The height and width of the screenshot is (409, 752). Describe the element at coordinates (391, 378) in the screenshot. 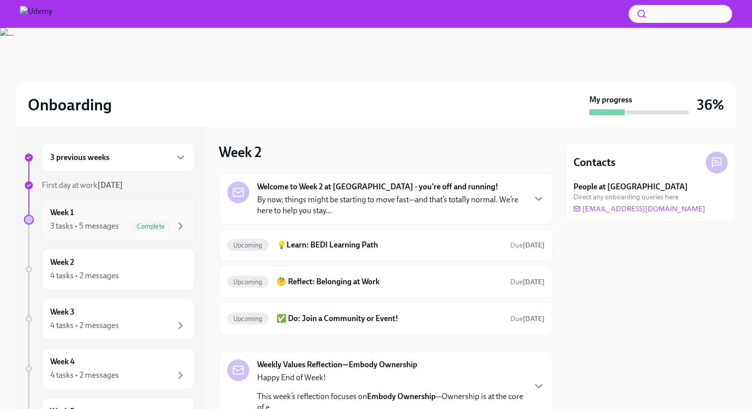

I see `p: Happy End of Week!` at that location.